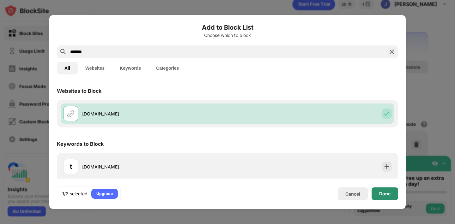 This screenshot has width=455, height=224. Describe the element at coordinates (130, 68) in the screenshot. I see `button: Keywords` at that location.